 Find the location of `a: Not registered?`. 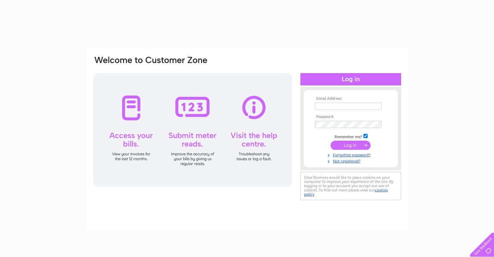

a: Not registered? is located at coordinates (352, 161).